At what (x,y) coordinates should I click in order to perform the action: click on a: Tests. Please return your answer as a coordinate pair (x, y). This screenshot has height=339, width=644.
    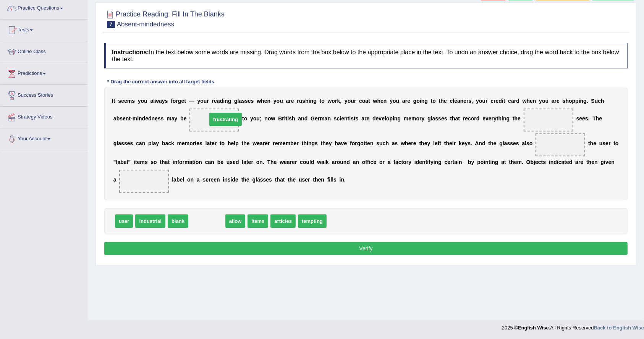
    Looking at the image, I should click on (44, 29).